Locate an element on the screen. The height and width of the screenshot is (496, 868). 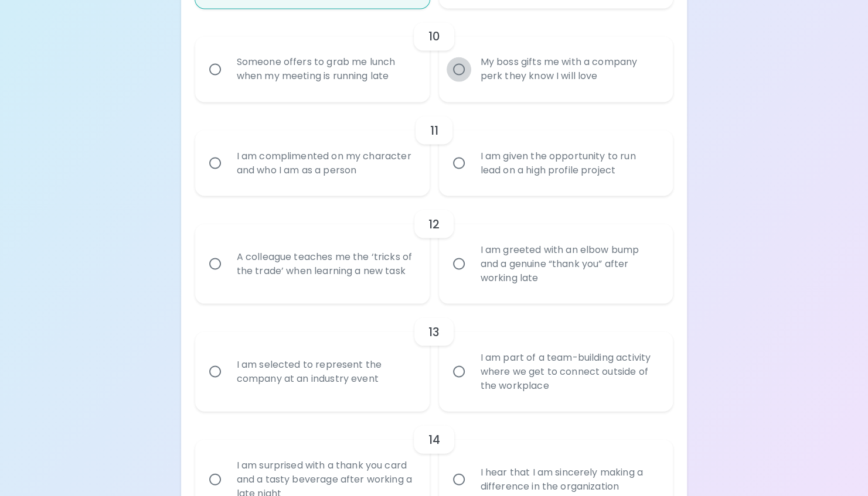
div: My boss gifts me with a company perk they know I will love is located at coordinates (569, 69).